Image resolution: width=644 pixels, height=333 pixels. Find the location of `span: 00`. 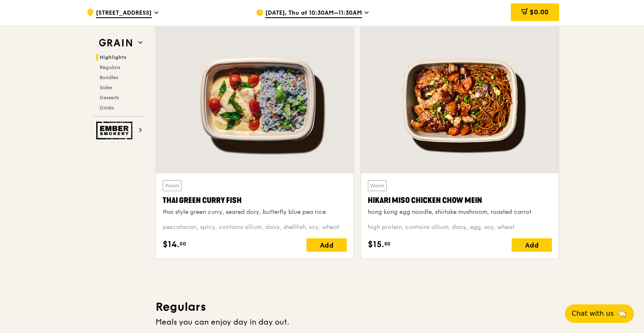

span: 00 is located at coordinates (183, 243).